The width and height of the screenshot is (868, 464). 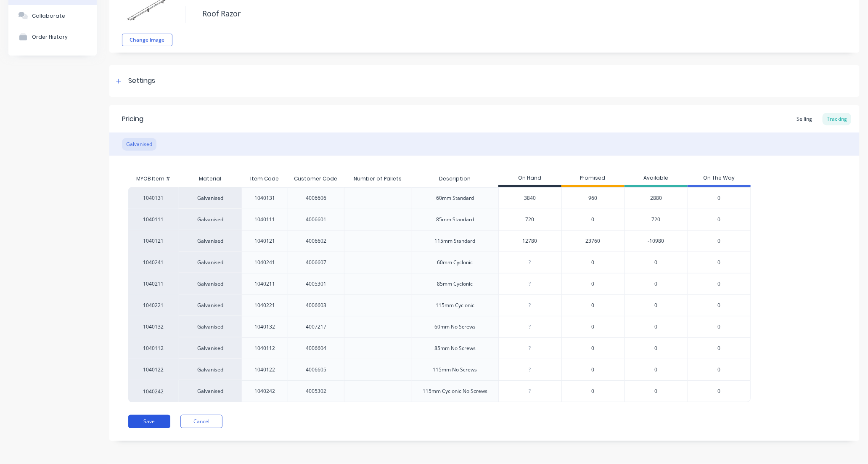 I want to click on div: Collaborate, so click(x=48, y=16).